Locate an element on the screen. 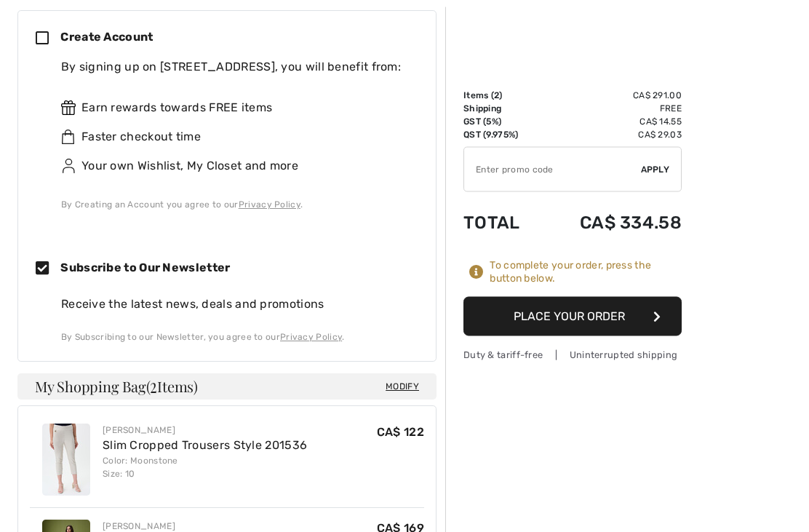 This screenshot has width=809, height=532. span: Create Account is located at coordinates (106, 37).